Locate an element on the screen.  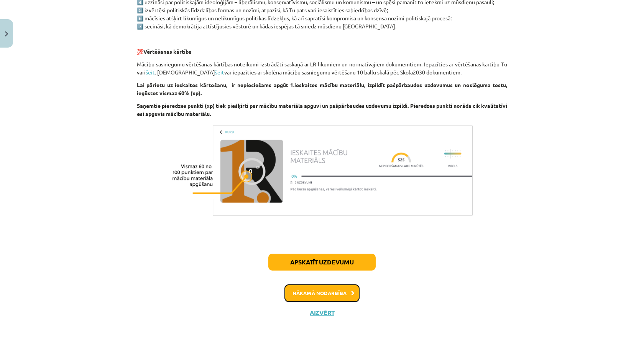
strong: Lai pārietu uz ieskaites kārtošanu, ir nepieciešams apgūt 1.ieskaites mācību materiālu, izpildīt ... is located at coordinates (322, 88).